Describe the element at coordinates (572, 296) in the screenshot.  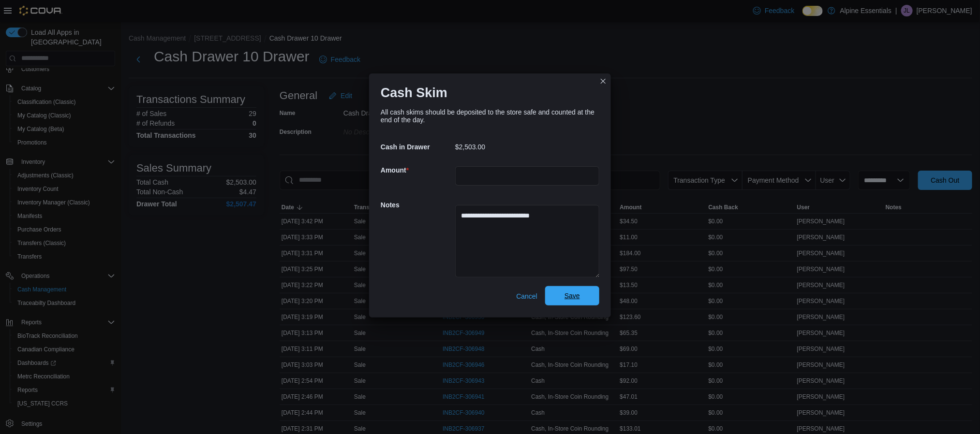
I see `span: Save` at that location.